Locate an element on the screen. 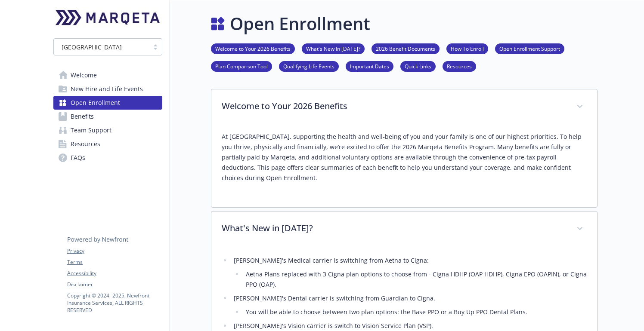 The image size is (644, 331). a: New Hire and Life Events is located at coordinates (108, 89).